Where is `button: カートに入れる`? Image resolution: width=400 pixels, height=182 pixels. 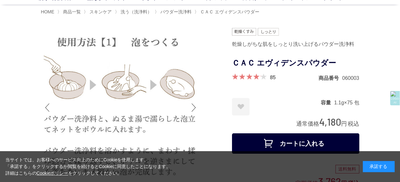 button: カートに入れる is located at coordinates (295, 143).